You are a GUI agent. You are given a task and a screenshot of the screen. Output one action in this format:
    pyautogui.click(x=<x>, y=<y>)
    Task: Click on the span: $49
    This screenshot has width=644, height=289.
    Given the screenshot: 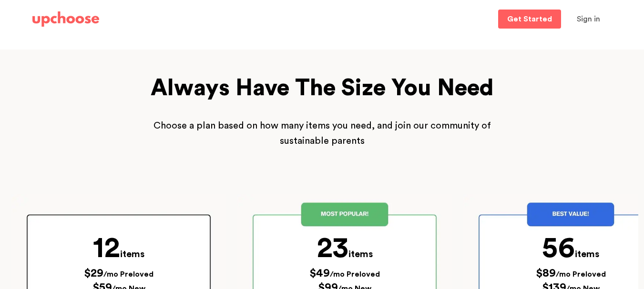 What is the action you would take?
    pyautogui.click(x=319, y=274)
    